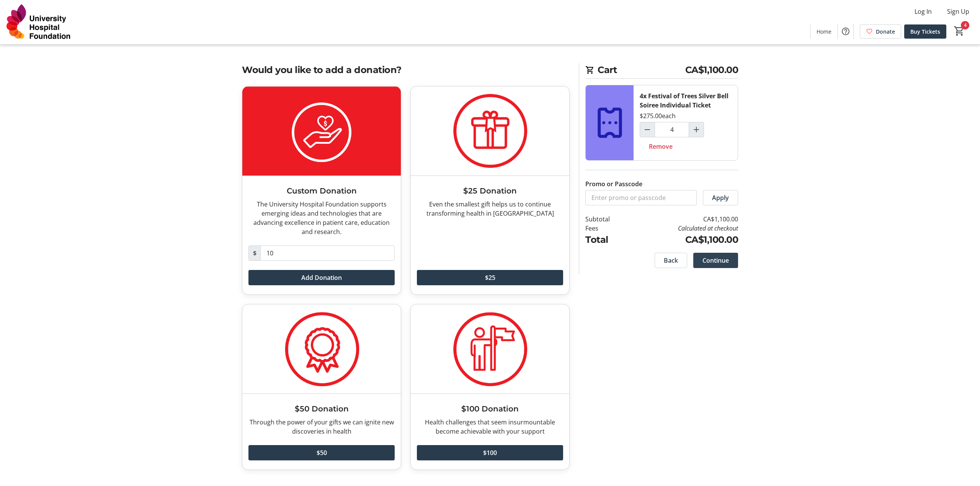 Image resolution: width=980 pixels, height=486 pixels. What do you see at coordinates (712, 70) in the screenshot?
I see `span: CA$1,100.00` at bounding box center [712, 70].